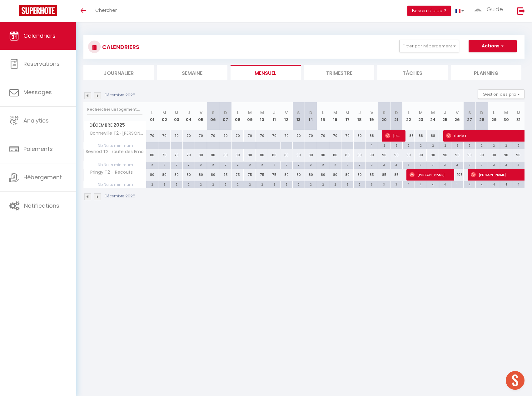 The image size is (532, 396). I want to click on img: logout, so click(520, 11).